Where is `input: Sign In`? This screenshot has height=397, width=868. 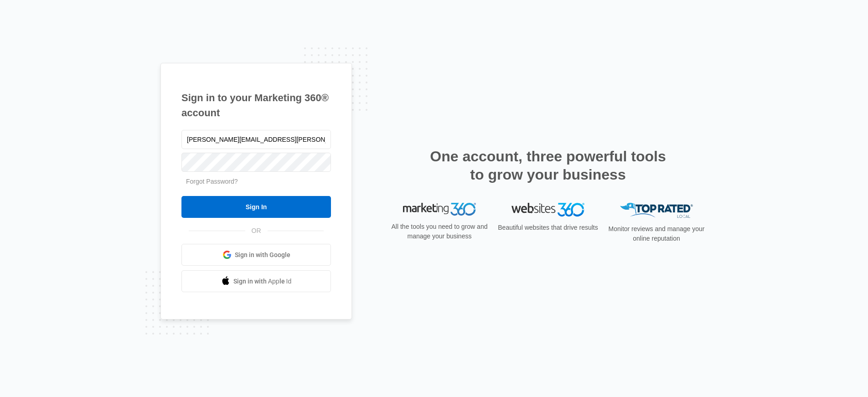 input: Sign In is located at coordinates (256, 207).